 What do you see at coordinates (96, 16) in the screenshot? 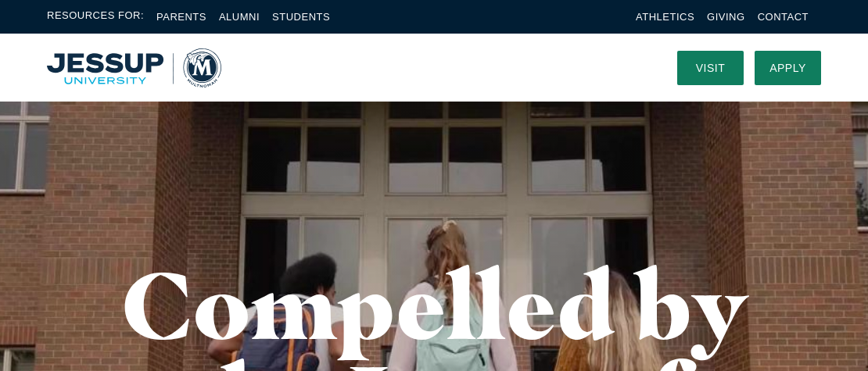
I see `span: Resources For:` at bounding box center [96, 16].